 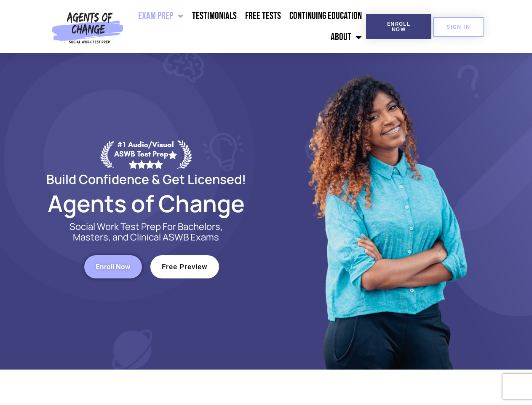 I want to click on nav: Menu, so click(x=246, y=27).